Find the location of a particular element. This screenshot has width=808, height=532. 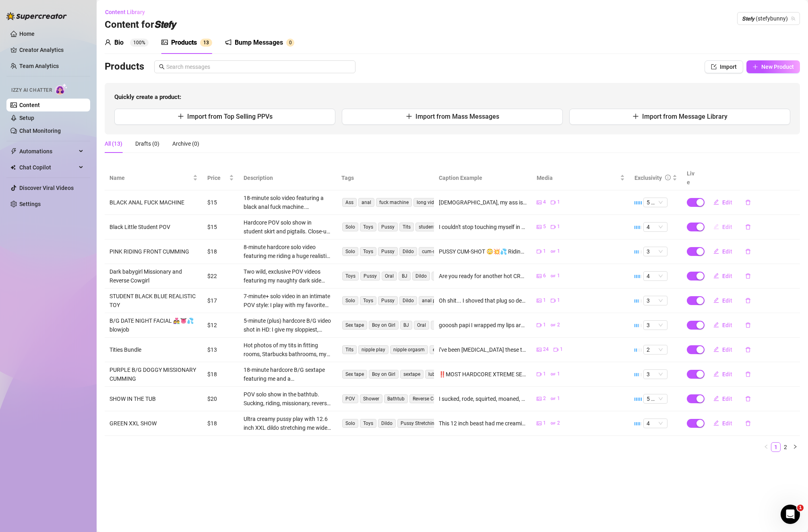

div: Exclusivity is located at coordinates (648, 178).